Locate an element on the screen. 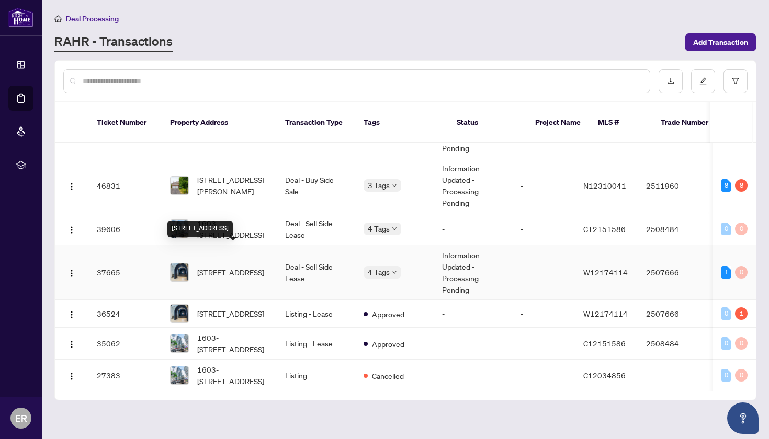  th: Project Name is located at coordinates (558, 123).